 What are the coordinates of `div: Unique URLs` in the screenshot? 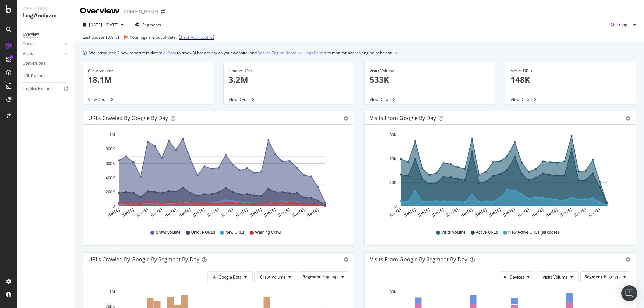 It's located at (289, 71).